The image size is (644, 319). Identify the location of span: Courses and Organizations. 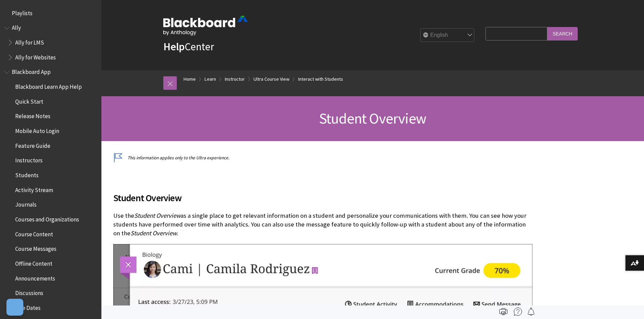
(47, 219).